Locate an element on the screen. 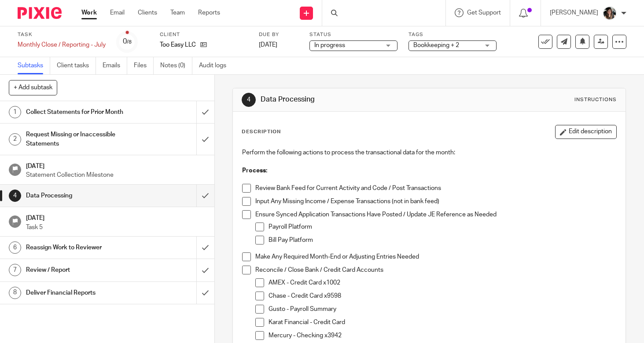  h1: Request Missing or Inaccessible Statements is located at coordinates (80, 139).